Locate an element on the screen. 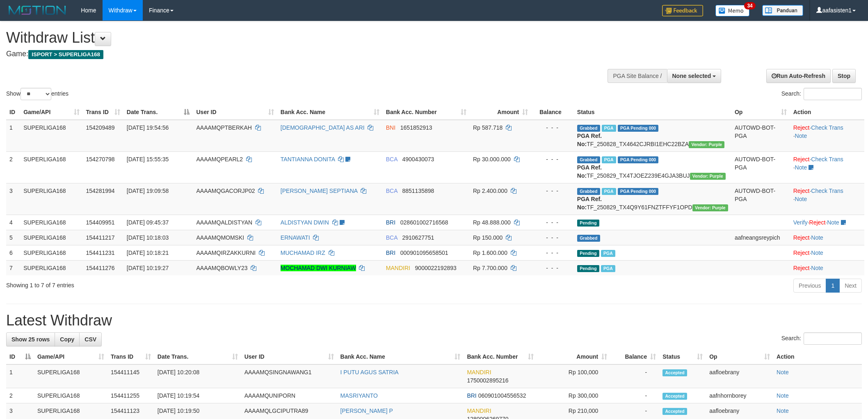 The height and width of the screenshot is (419, 868). td: 1 is located at coordinates (13, 136).